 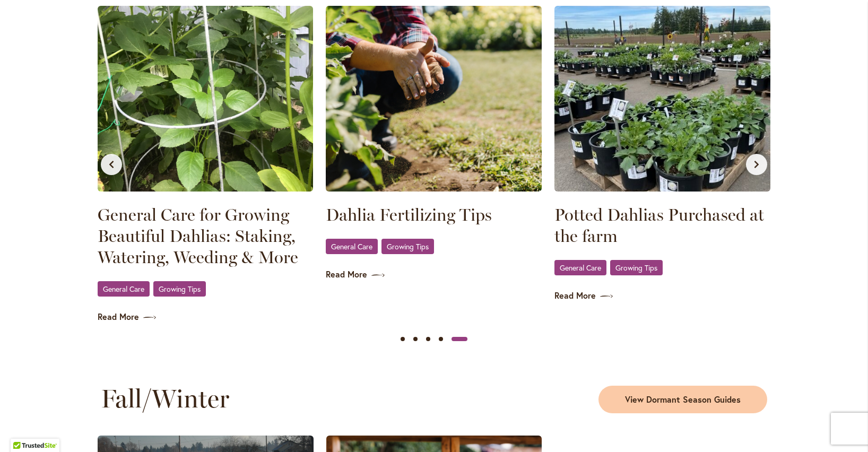 What do you see at coordinates (415, 339) in the screenshot?
I see `button: Slide 2` at bounding box center [415, 339].